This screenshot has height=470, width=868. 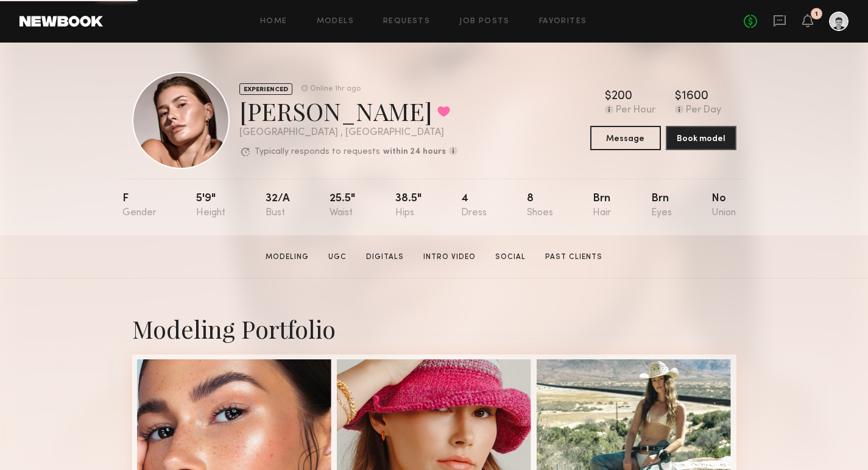 What do you see at coordinates (317, 152) in the screenshot?
I see `p: Typically responds to requests` at bounding box center [317, 152].